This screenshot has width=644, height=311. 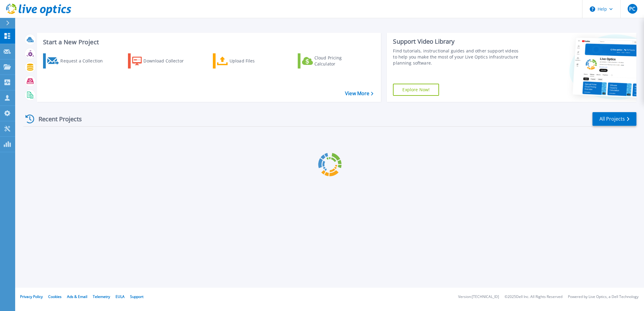 I want to click on a: Privacy Policy, so click(x=31, y=296).